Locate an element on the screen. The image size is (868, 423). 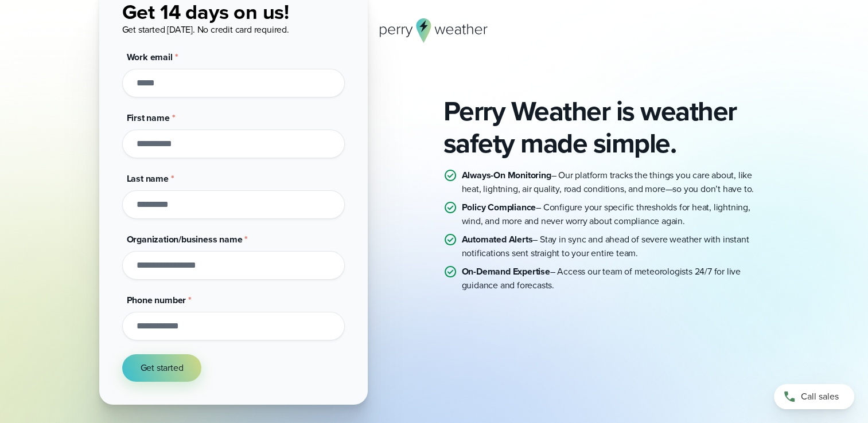
button: Get started is located at coordinates (162, 368).